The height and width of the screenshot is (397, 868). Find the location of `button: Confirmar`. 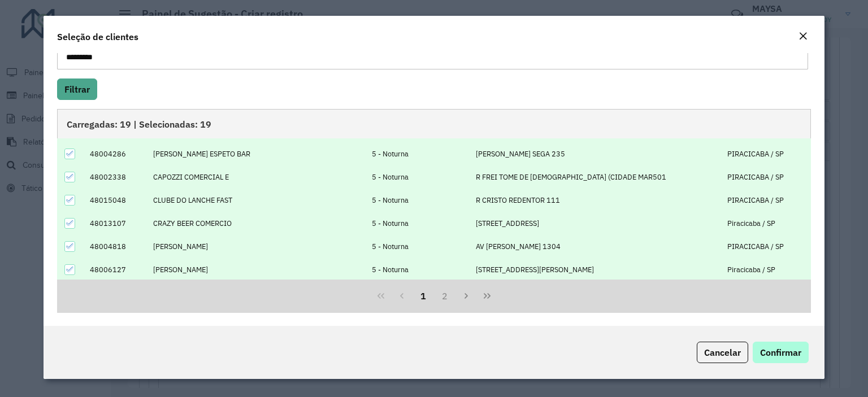

button: Confirmar is located at coordinates (780, 352).